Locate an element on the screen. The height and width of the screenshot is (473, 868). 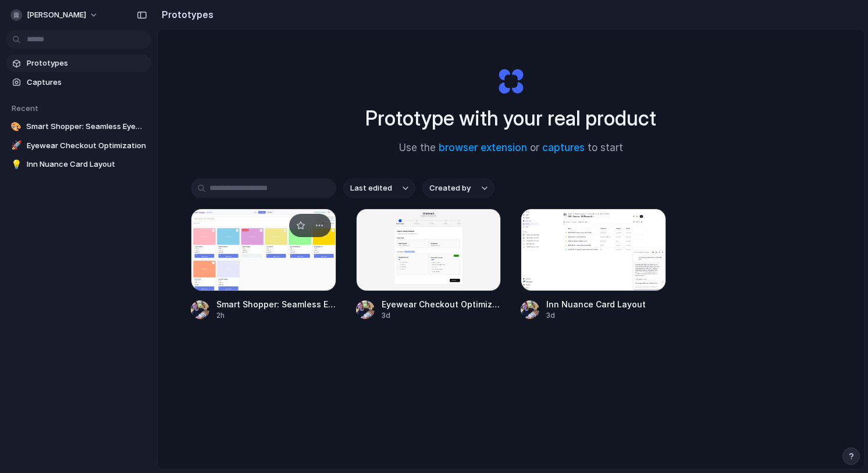
span: Use the or to start is located at coordinates (510, 148).